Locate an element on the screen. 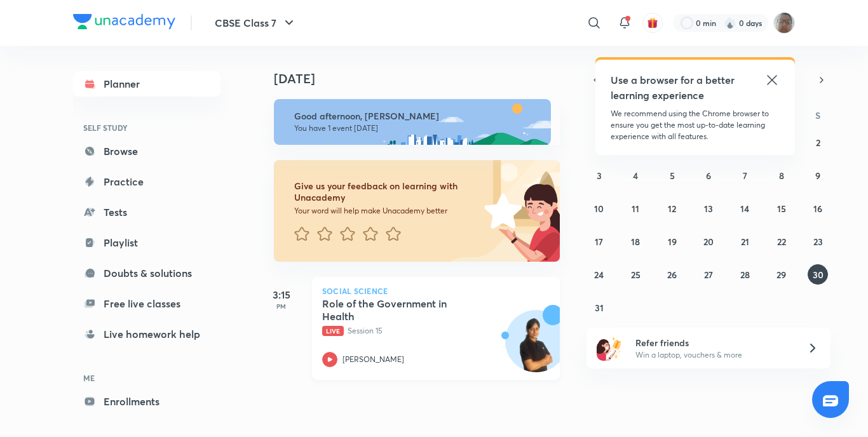  a: Enrollments is located at coordinates (147, 401).